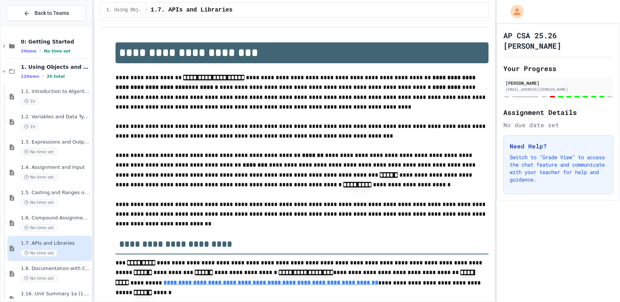  What do you see at coordinates (55, 193) in the screenshot?
I see `span: 1.5. Casting and Ranges of Values` at bounding box center [55, 193].